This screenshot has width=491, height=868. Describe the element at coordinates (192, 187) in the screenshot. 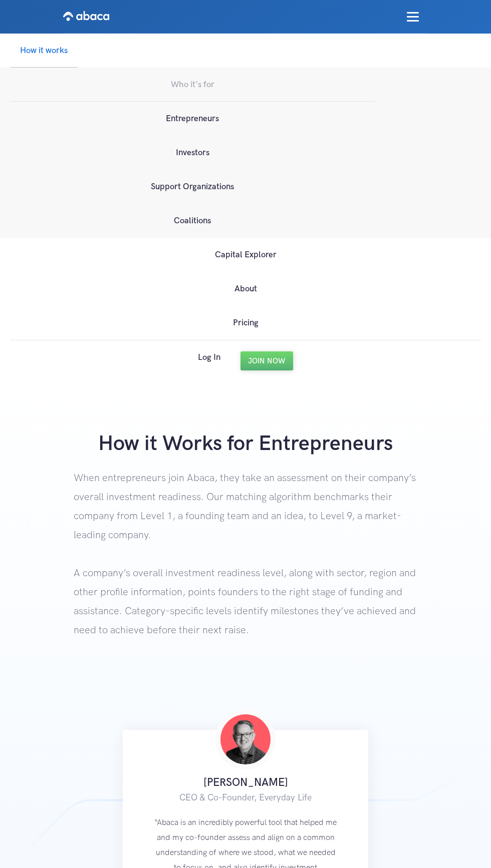

I see `a: Support Organizations` at that location.